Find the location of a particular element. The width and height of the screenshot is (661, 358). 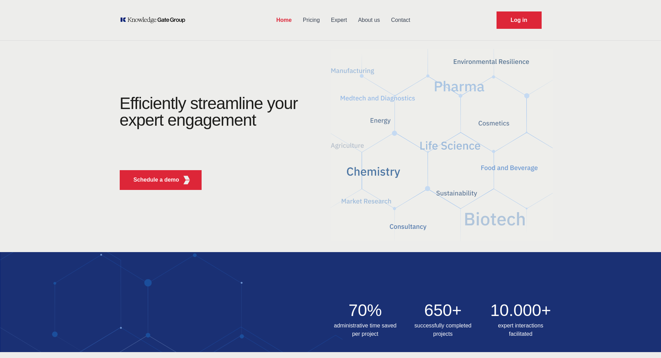

a: Contact is located at coordinates (400, 20).